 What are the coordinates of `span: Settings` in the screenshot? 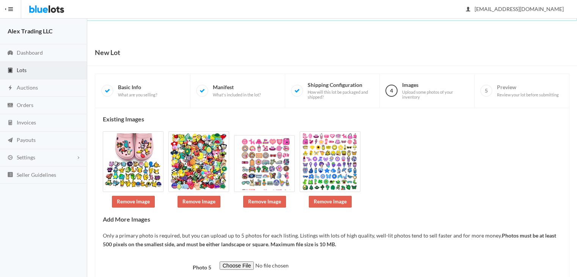 It's located at (26, 157).